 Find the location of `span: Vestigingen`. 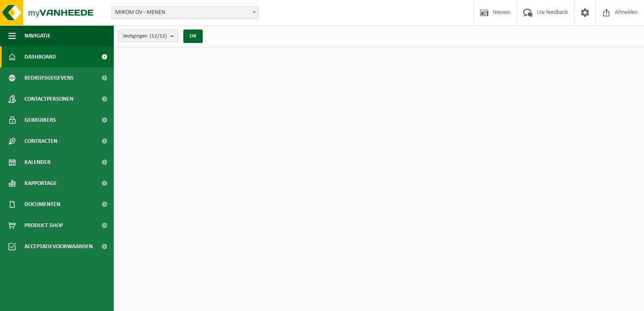

span: Vestigingen is located at coordinates (144, 36).